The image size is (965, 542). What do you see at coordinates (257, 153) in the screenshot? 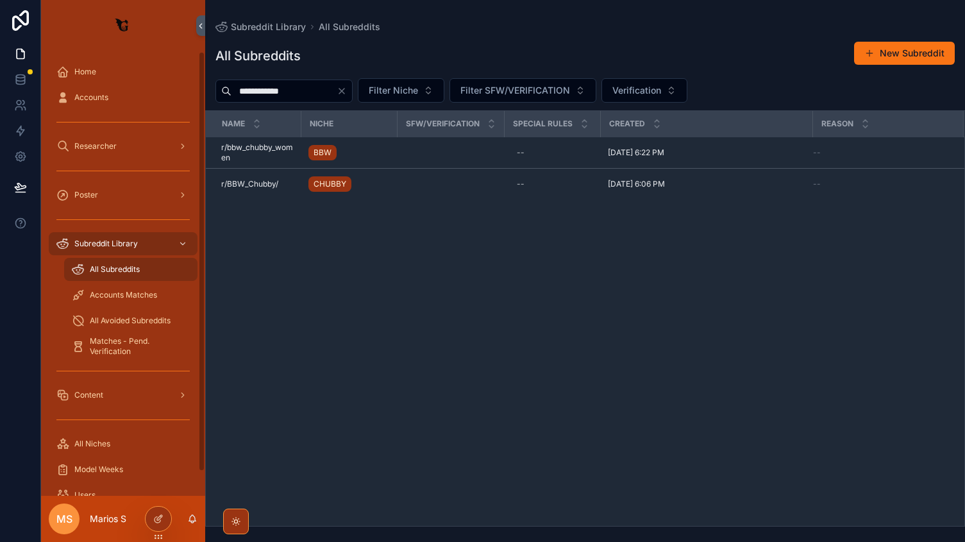
I see `span: r/bbw_chubby_women` at bounding box center [257, 153].